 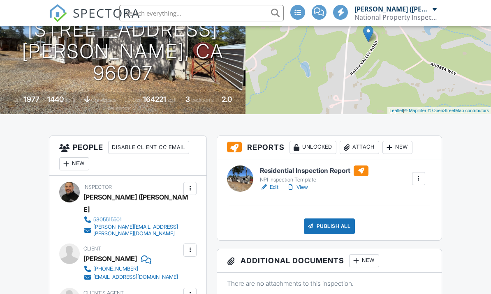 I want to click on div: 2.0, so click(x=226, y=99).